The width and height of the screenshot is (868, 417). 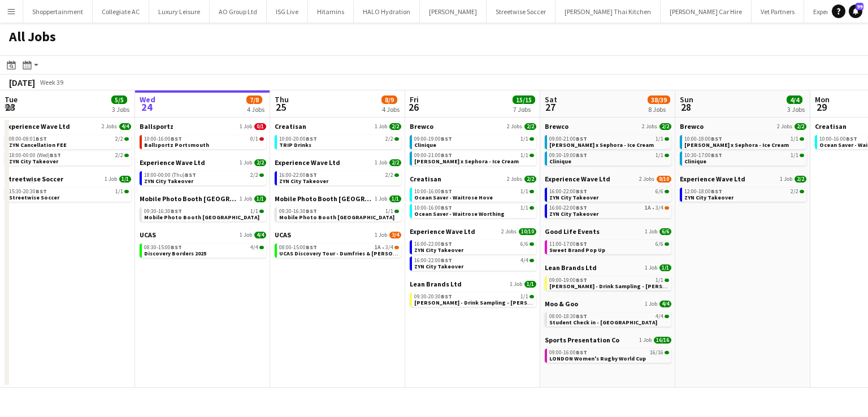 I want to click on span: LONDON Women's Rugby World Cup, so click(x=597, y=358).